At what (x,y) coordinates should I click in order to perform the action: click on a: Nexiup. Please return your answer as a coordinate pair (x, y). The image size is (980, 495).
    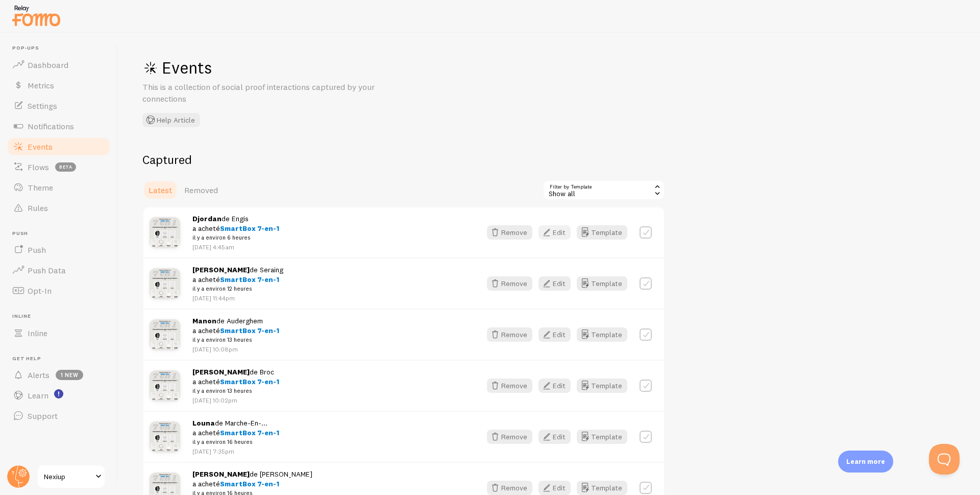
    Looking at the image, I should click on (71, 476).